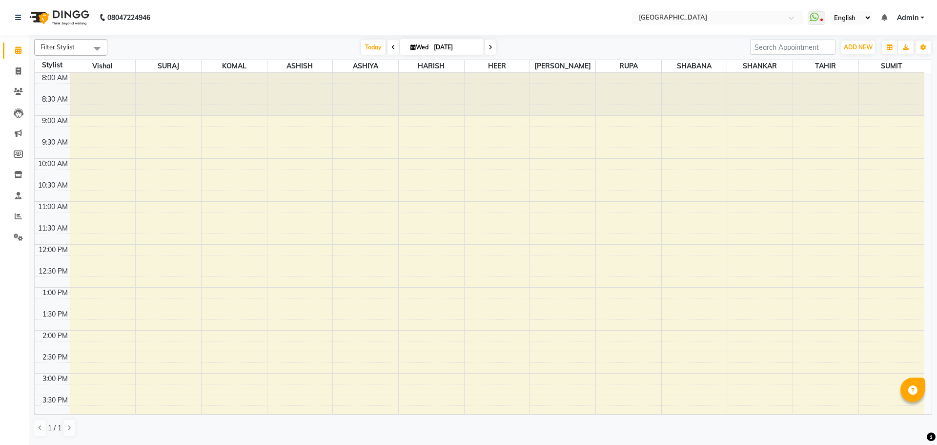 This screenshot has width=937, height=445. What do you see at coordinates (497, 66) in the screenshot?
I see `span: HEER` at bounding box center [497, 66].